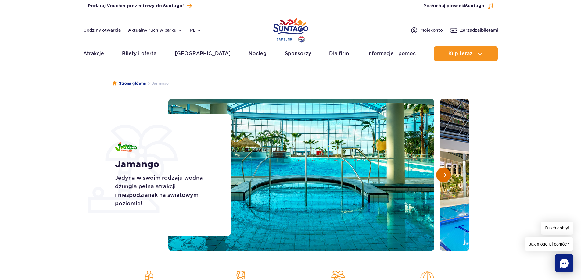  What do you see at coordinates (443, 175) in the screenshot?
I see `button: Następny slajd` at bounding box center [443, 175].